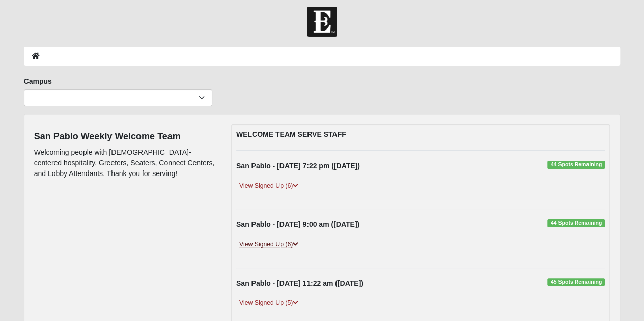 The image size is (644, 321). Describe the element at coordinates (125, 137) in the screenshot. I see `h4: San Pablo Weekly Welcome Team` at that location.